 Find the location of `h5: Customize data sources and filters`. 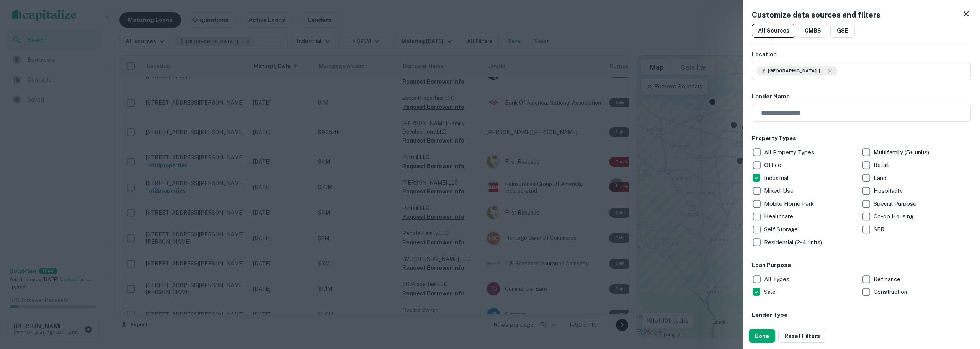

h5: Customize data sources and filters is located at coordinates (816, 15).